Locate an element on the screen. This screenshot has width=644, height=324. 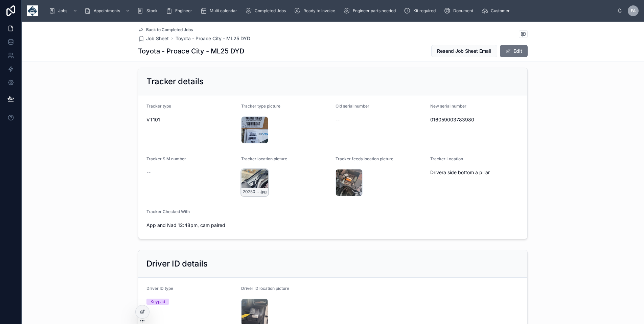
span: Completed Jobs is located at coordinates (270, 11).